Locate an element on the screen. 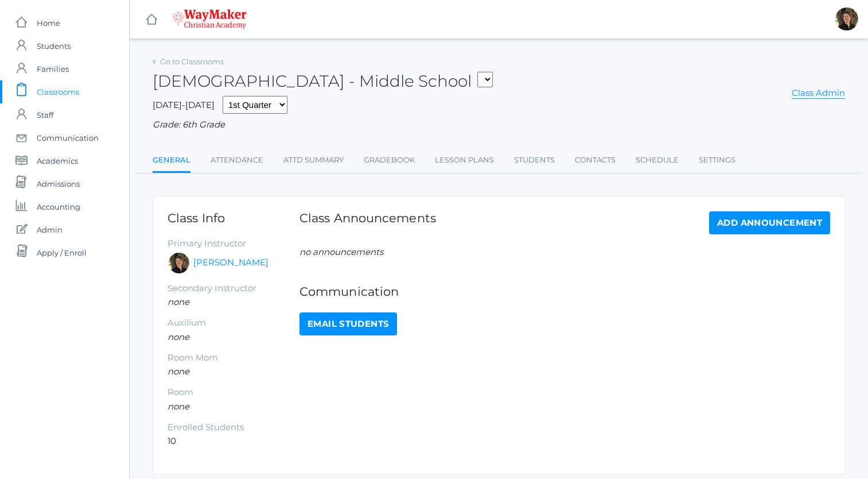  h1: Class Info is located at coordinates (234, 218).